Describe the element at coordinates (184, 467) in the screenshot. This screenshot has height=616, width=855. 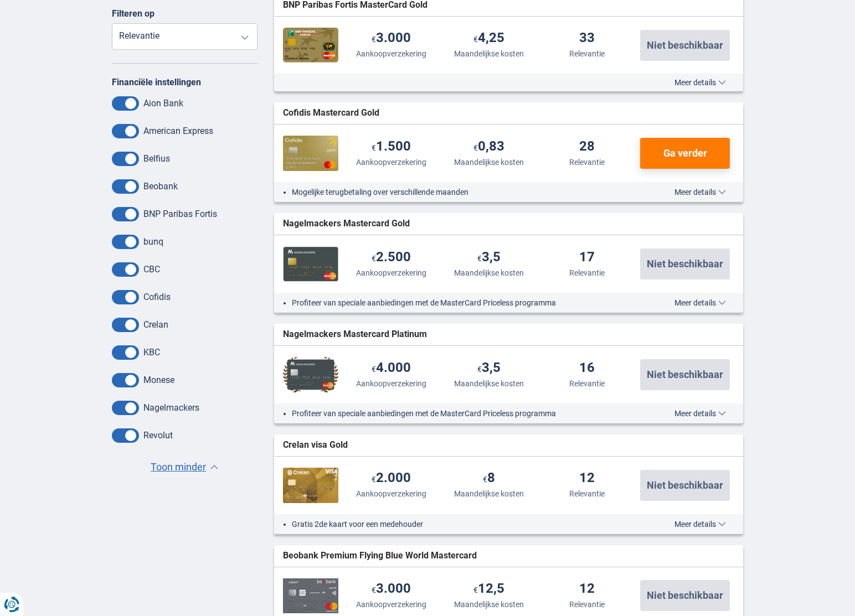
I see `button: Toon minder ▲` at that location.